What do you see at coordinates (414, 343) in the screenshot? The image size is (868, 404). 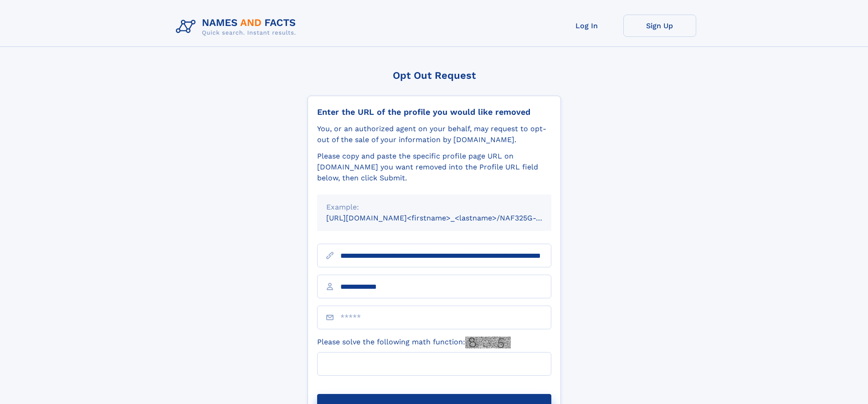 I see `label: Please solve the following math function:` at bounding box center [414, 343].